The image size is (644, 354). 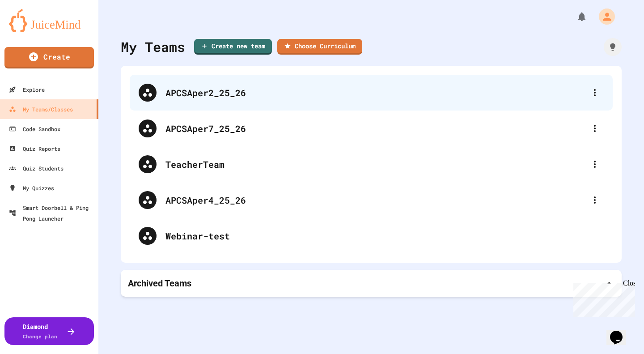 What do you see at coordinates (40, 331) in the screenshot?
I see `div: Diamond` at bounding box center [40, 331].